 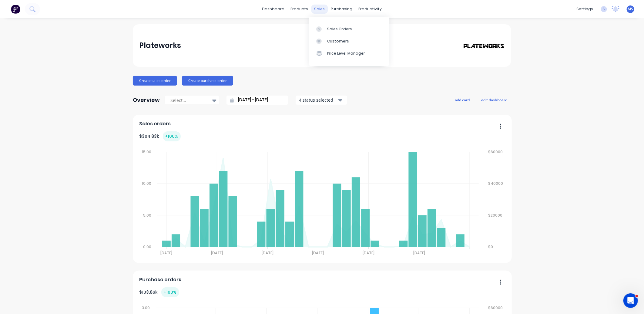 What do you see at coordinates (338, 41) in the screenshot?
I see `div: Customers` at bounding box center [338, 41].